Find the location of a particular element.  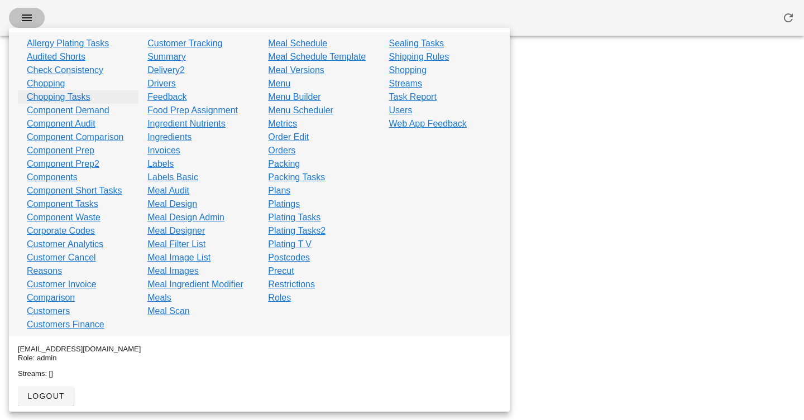

a: Check Consistency is located at coordinates (65, 70).